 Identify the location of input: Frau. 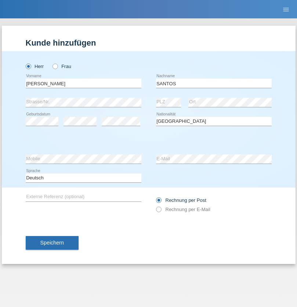
(55, 66).